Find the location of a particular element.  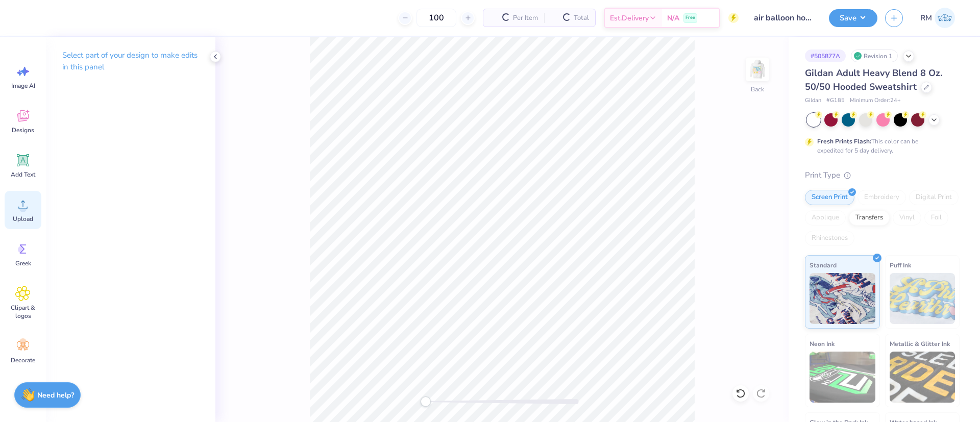

img: Roberta Manuel is located at coordinates (945, 18).